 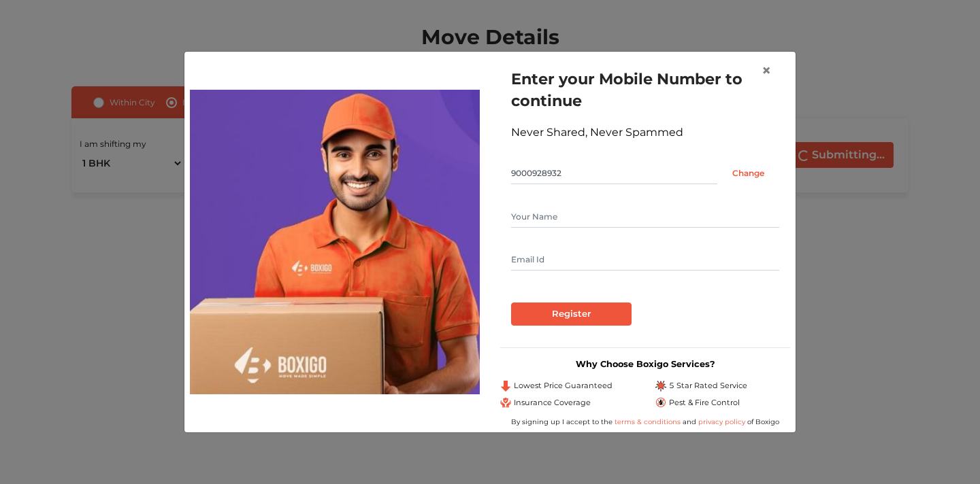 I want to click on div: Never Shared, Never Spammed, so click(x=645, y=133).